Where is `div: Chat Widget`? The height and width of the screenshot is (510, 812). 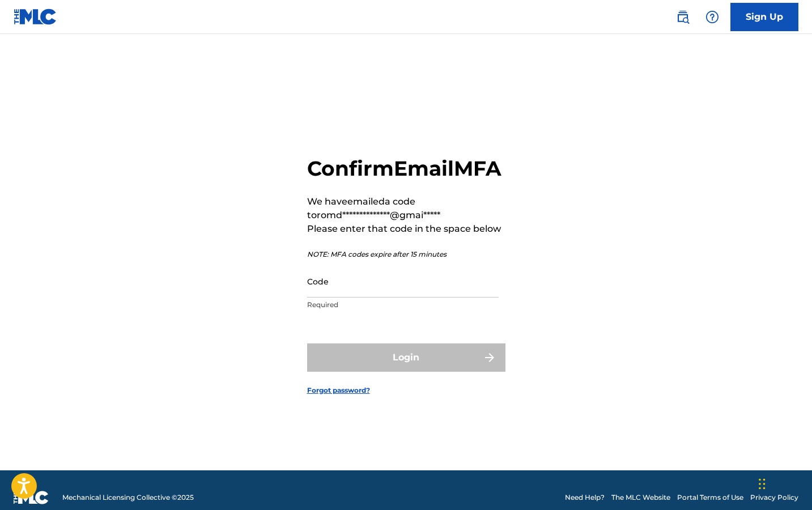
div: Chat Widget is located at coordinates (784, 482).